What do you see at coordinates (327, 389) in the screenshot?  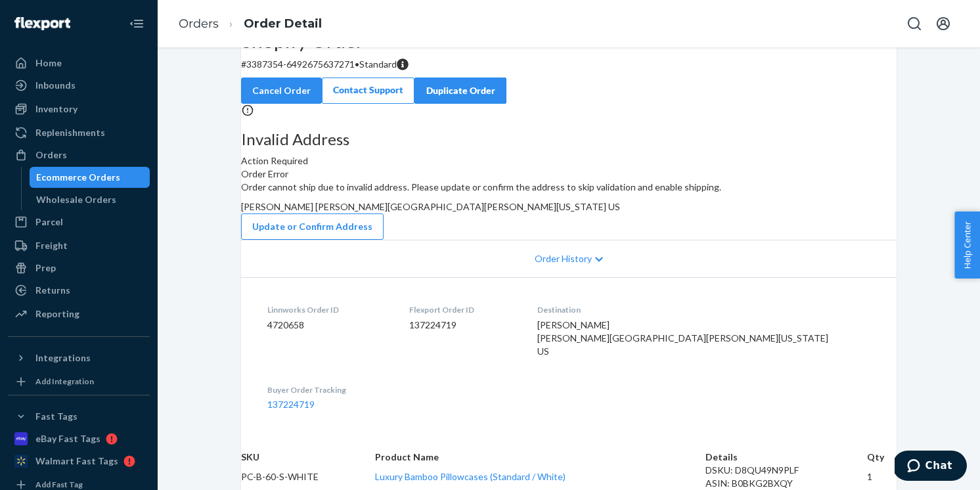 I see `dt: Buyer Order Tracking` at bounding box center [327, 389].